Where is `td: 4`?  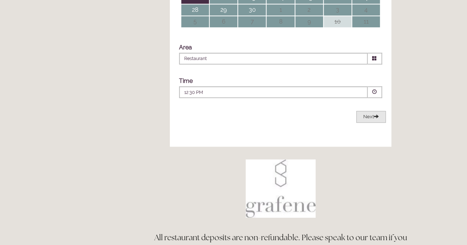 td: 4 is located at coordinates (366, 10).